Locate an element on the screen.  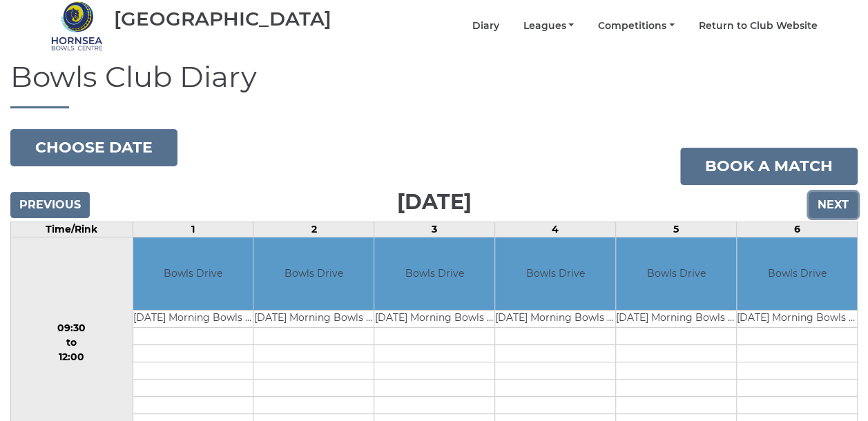
a: Leagues is located at coordinates (548, 25).